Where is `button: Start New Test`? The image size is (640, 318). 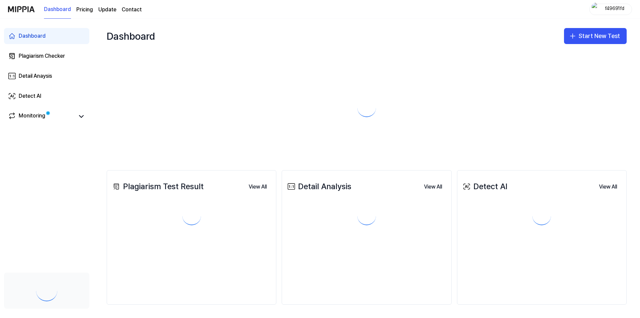
button: Start New Test is located at coordinates (595, 36).